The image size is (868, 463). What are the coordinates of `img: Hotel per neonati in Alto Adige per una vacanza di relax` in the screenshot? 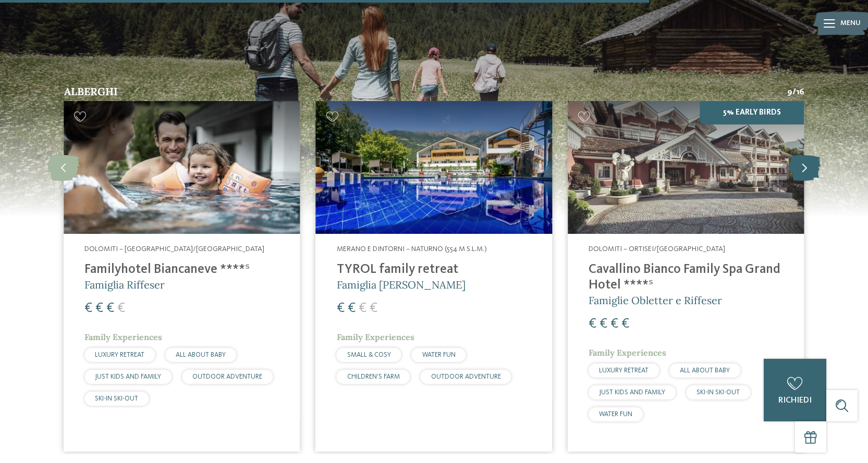 It's located at (182, 167).